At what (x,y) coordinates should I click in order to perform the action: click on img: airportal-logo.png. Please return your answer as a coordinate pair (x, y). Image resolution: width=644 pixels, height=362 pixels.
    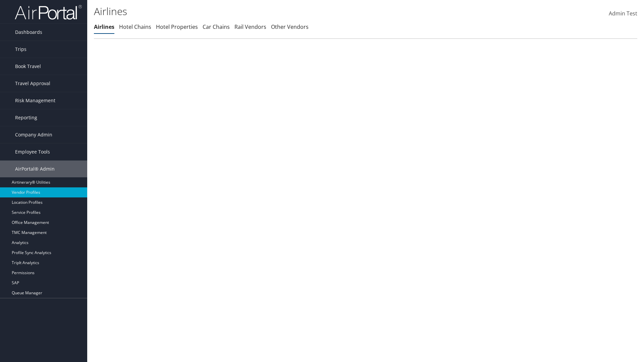
    Looking at the image, I should click on (48, 12).